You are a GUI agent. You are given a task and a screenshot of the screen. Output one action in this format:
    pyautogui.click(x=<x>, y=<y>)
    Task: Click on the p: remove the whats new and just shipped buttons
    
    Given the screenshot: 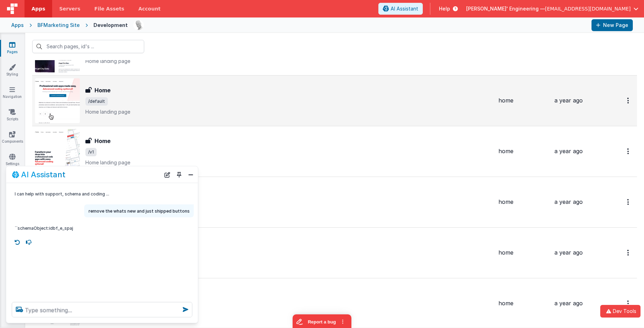 What is the action you would take?
    pyautogui.click(x=139, y=211)
    